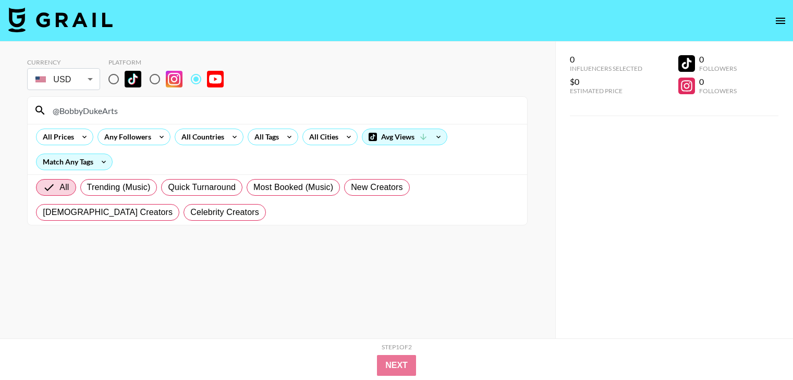 The height and width of the screenshot is (380, 793). Describe the element at coordinates (396, 366) in the screenshot. I see `button: Next` at that location.